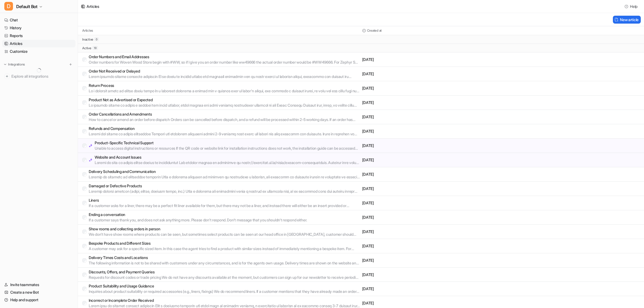 This screenshot has width=644, height=308. What do you see at coordinates (224, 249) in the screenshot?
I see `p: A customer may ask for a specific sized item. In this case the agent tries to find a product with...` at bounding box center [224, 249].